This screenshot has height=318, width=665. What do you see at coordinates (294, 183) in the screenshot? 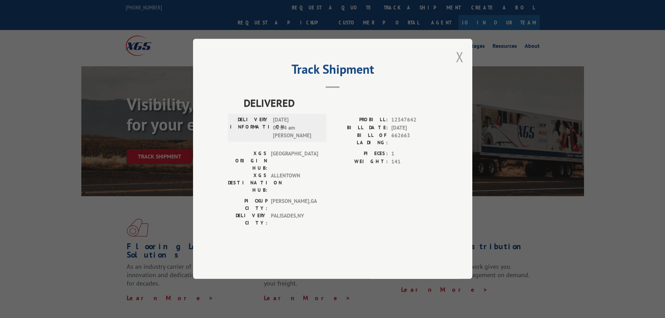
I see `span: ALLENTOWN` at bounding box center [294, 183].